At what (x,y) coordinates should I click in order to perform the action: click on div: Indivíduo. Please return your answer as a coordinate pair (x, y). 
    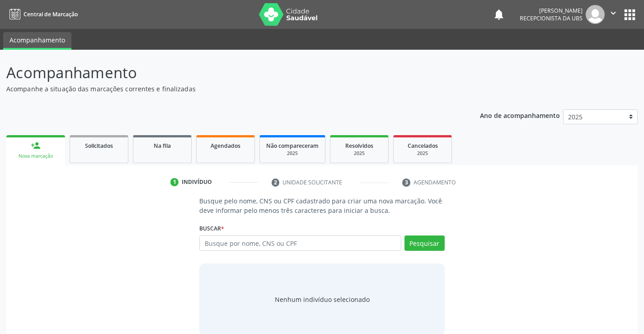
    Looking at the image, I should click on (197, 182).